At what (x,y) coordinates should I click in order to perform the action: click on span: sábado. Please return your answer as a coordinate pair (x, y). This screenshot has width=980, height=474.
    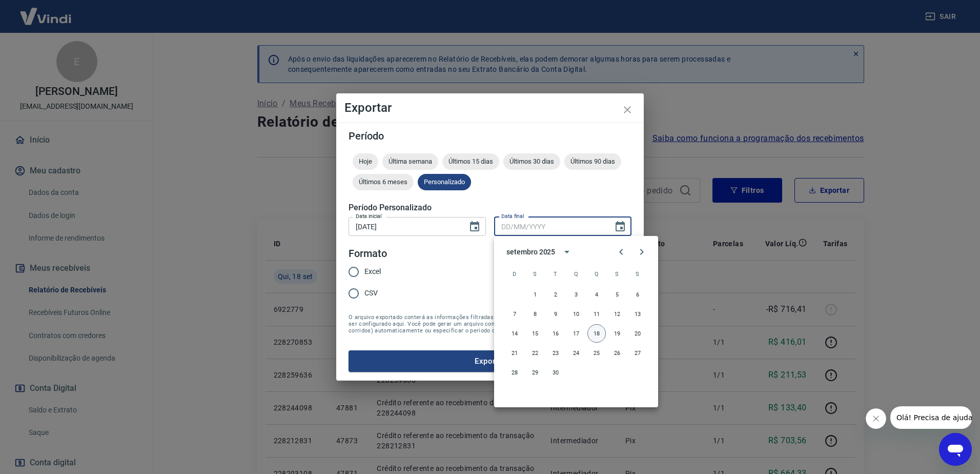
    Looking at the image, I should click on (638, 274).